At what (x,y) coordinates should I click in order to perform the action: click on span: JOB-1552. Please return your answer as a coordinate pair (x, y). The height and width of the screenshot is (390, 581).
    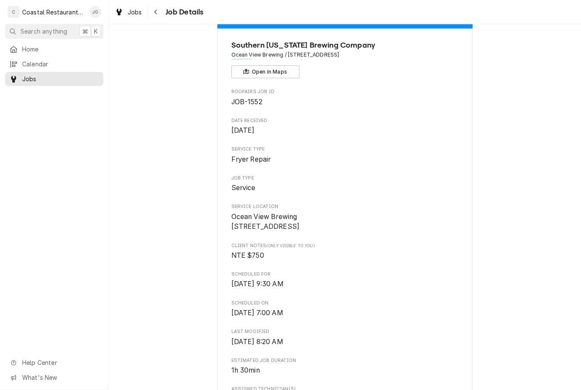
    Looking at the image, I should click on (247, 102).